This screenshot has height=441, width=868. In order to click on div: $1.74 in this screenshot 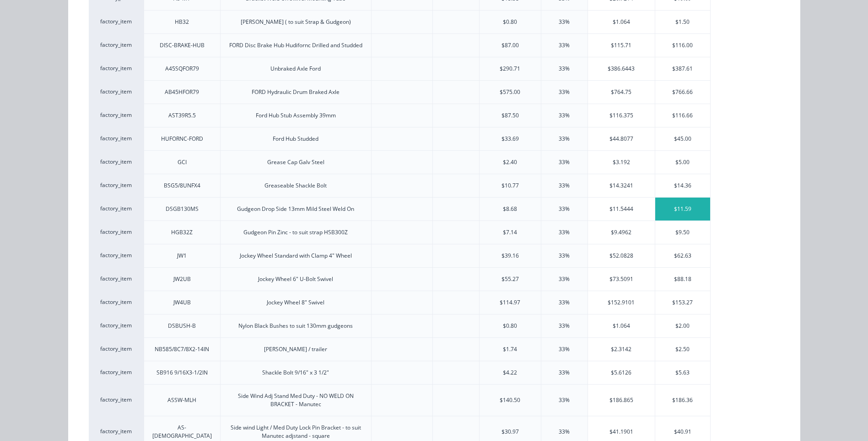, I will do `click(510, 350)`.